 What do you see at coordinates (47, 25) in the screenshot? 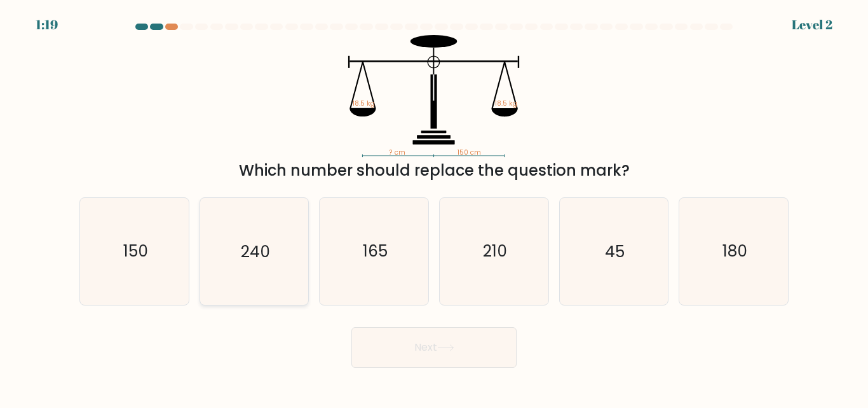
I see `div: 1:19` at bounding box center [47, 25].